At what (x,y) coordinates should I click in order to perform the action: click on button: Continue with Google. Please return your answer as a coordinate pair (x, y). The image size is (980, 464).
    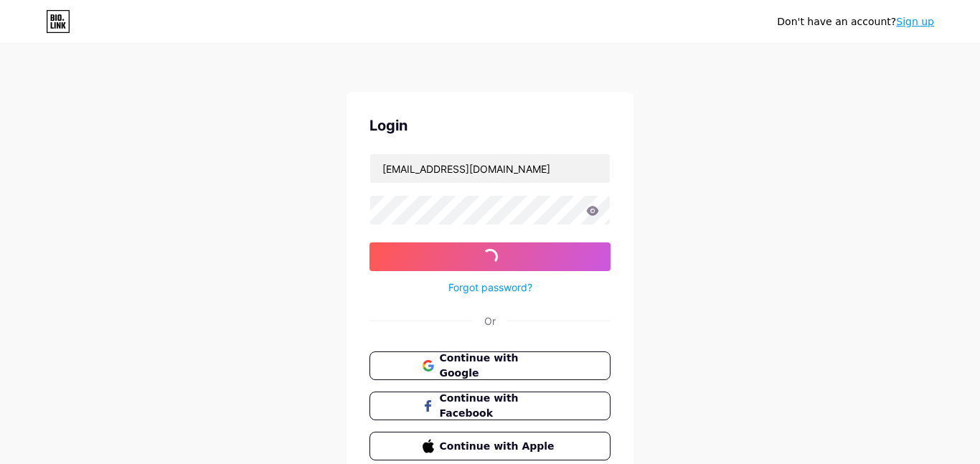
    Looking at the image, I should click on (490, 366).